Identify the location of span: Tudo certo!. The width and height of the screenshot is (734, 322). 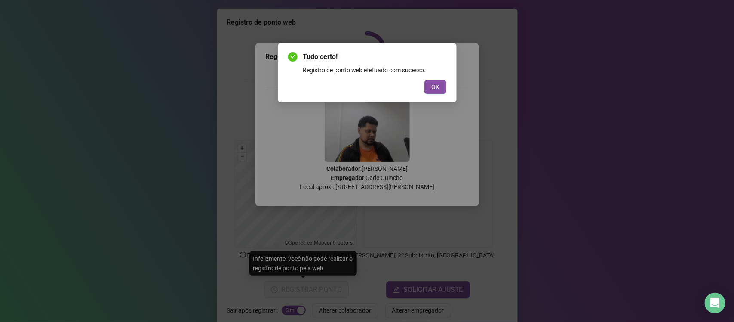
(375, 57).